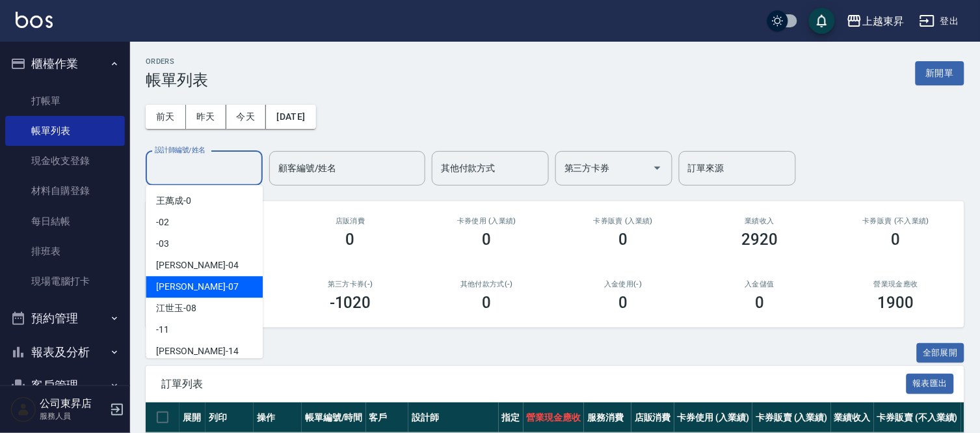 This screenshot has height=433, width=980. What do you see at coordinates (65, 386) in the screenshot?
I see `button: 客戶管理` at bounding box center [65, 386].